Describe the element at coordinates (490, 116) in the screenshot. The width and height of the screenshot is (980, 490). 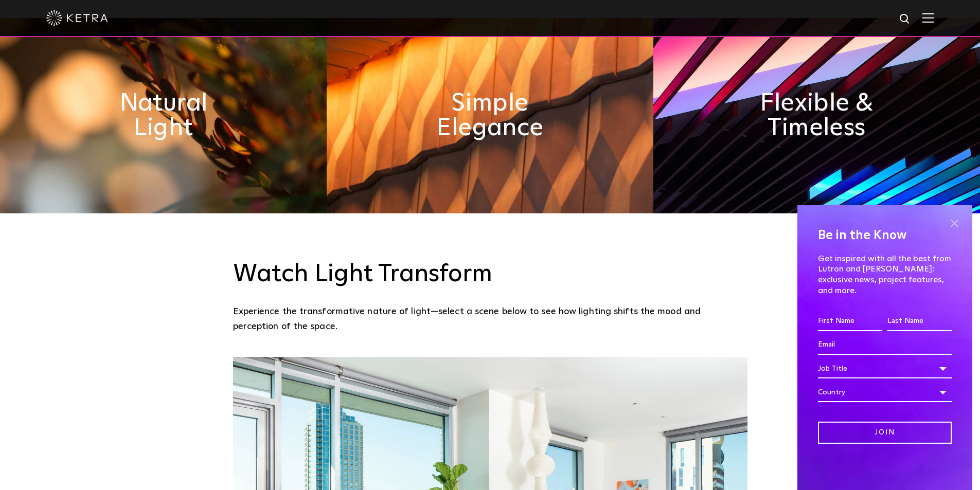
I see `h2: Simple Elegance` at that location.